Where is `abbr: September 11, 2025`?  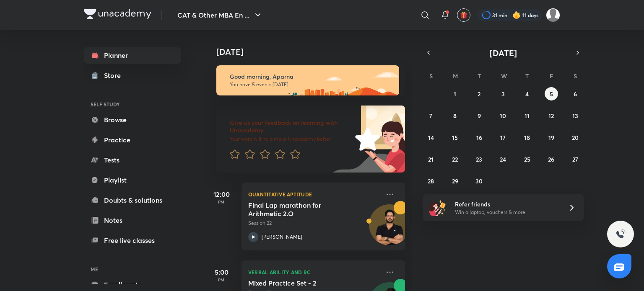
abbr: September 11, 2025 is located at coordinates (527, 115).